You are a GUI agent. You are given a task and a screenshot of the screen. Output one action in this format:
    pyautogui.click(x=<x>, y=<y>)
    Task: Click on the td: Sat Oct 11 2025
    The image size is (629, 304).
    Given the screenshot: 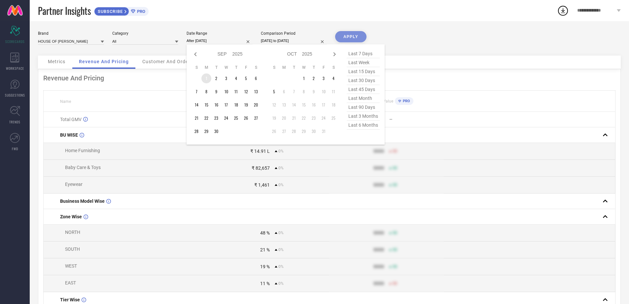 What is the action you would take?
    pyautogui.click(x=334, y=91)
    